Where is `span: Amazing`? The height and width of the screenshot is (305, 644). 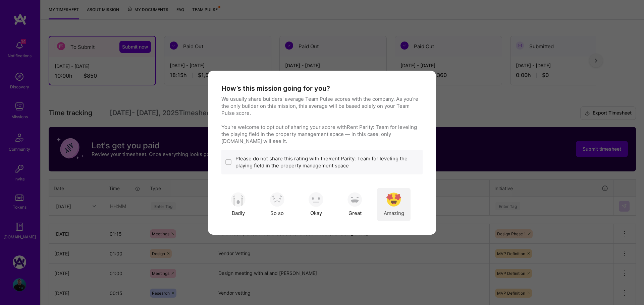 span: Amazing is located at coordinates (394, 213).